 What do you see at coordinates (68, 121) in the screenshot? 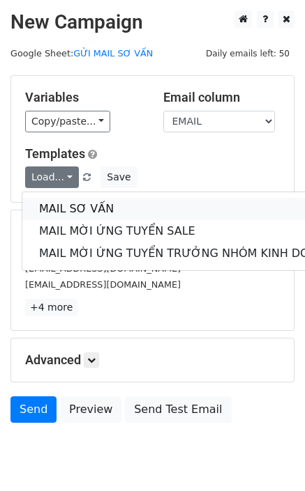
I see `a: Copy/paste...` at bounding box center [68, 121].